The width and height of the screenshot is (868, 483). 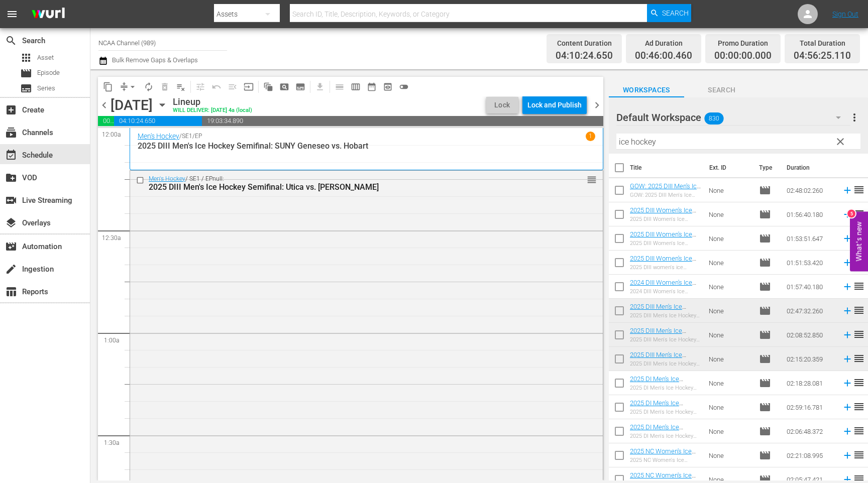 What do you see at coordinates (841, 142) in the screenshot?
I see `span: clear` at bounding box center [841, 142].